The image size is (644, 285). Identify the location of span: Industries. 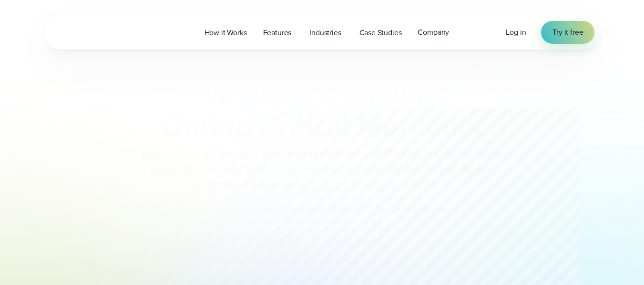
(325, 33).